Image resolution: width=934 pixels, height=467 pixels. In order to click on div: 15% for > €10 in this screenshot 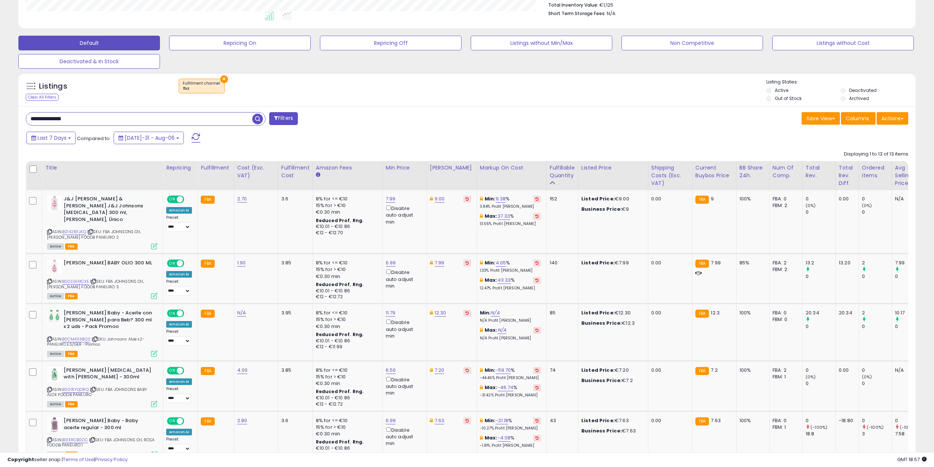, I will do `click(346, 270)`.